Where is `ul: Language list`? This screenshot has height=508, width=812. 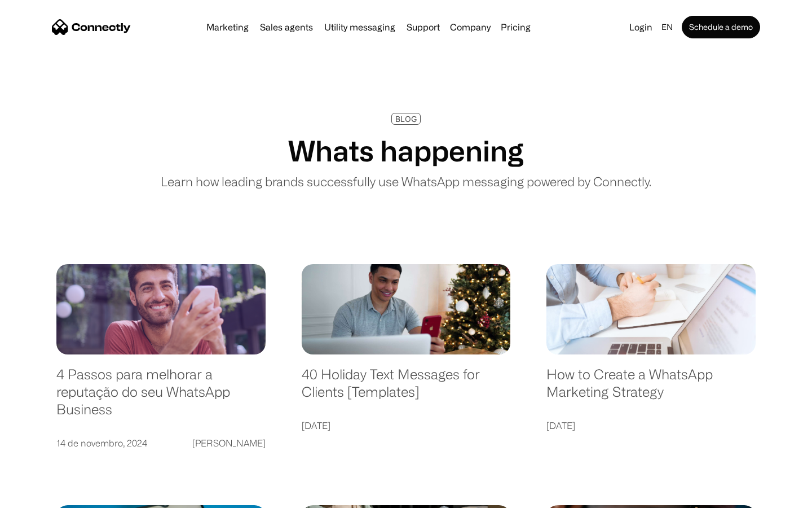 ul: Language list is located at coordinates (45, 496).